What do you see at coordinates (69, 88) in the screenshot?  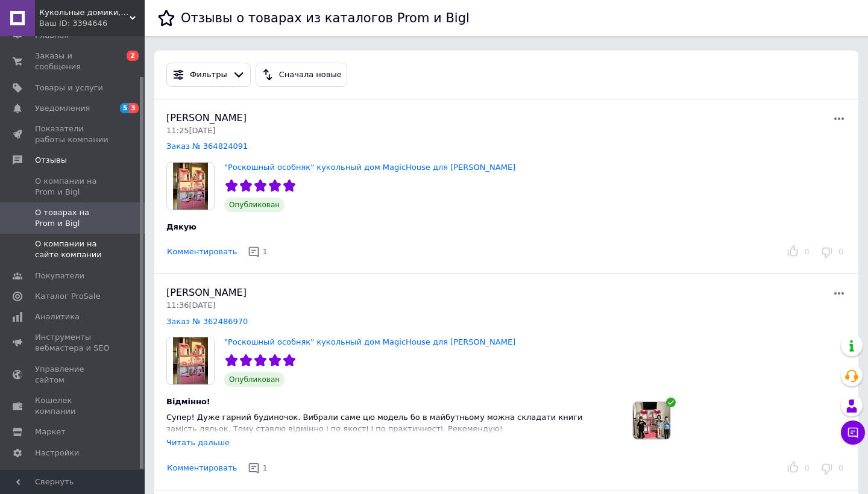 I see `span: Товары и услуги` at bounding box center [69, 88].